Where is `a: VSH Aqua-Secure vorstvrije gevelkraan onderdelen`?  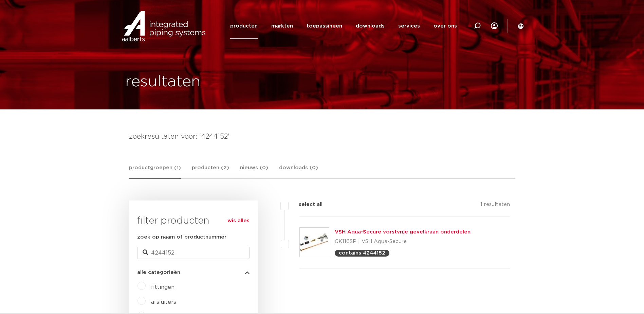 a: VSH Aqua-Secure vorstvrije gevelkraan onderdelen is located at coordinates (403, 232).